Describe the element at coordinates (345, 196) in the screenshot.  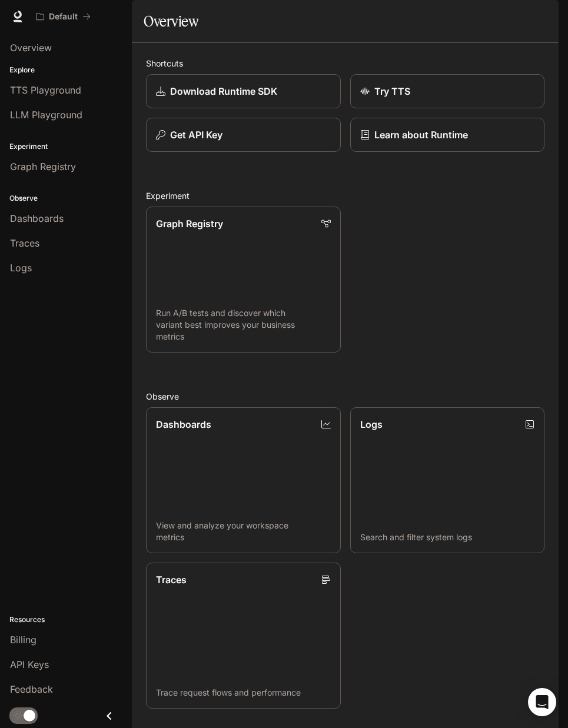
I see `h2: Experiment` at that location.